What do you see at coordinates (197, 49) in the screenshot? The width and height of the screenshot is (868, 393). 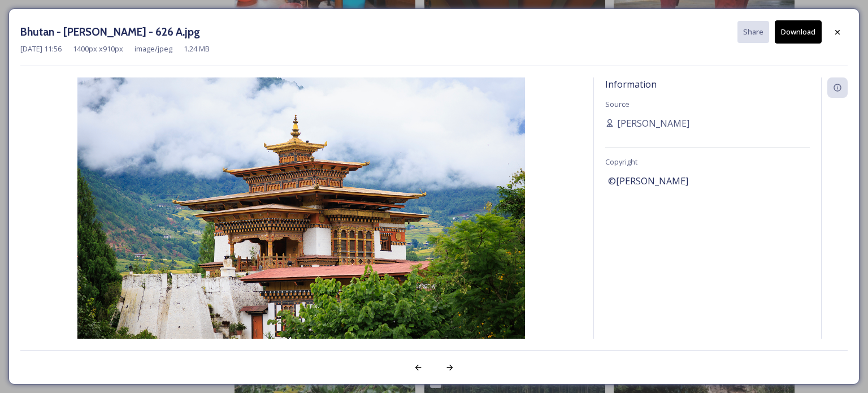 I see `span: 1.24 MB` at bounding box center [197, 49].